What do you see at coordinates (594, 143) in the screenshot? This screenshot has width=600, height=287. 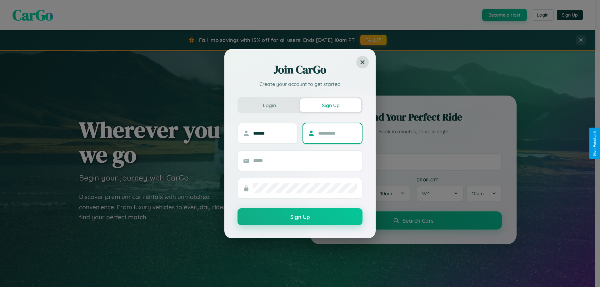 I see `div: Give Feedback` at bounding box center [594, 143].